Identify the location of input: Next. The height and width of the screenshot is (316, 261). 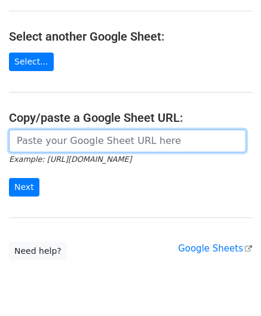
(24, 187).